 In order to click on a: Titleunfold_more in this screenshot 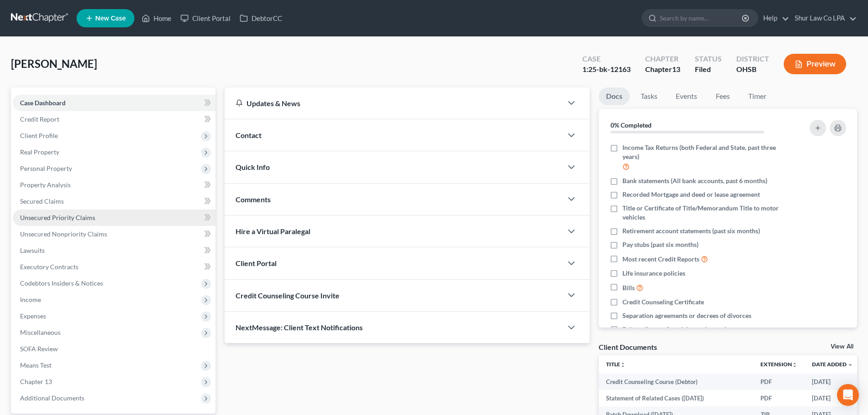, I will do `click(616, 364)`.